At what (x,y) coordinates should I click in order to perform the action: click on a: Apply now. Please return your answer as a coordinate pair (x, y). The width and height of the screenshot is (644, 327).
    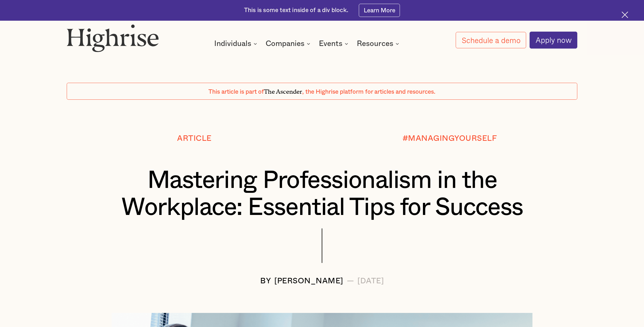
    Looking at the image, I should click on (553, 40).